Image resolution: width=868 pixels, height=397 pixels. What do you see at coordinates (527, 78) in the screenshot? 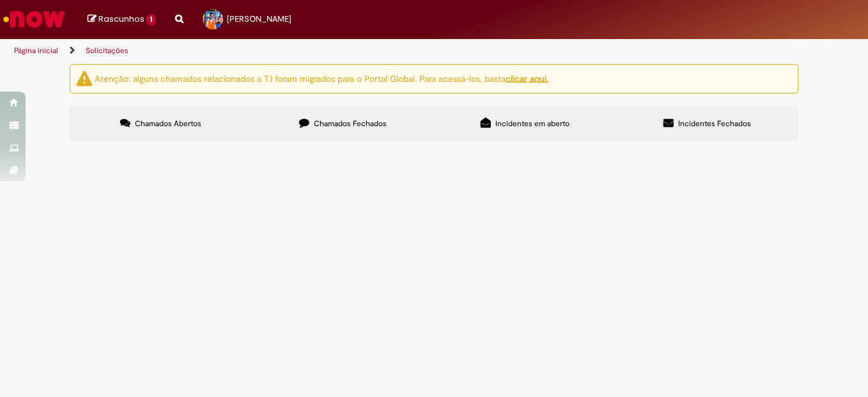
I see `u: clicar aqui.` at bounding box center [527, 78].